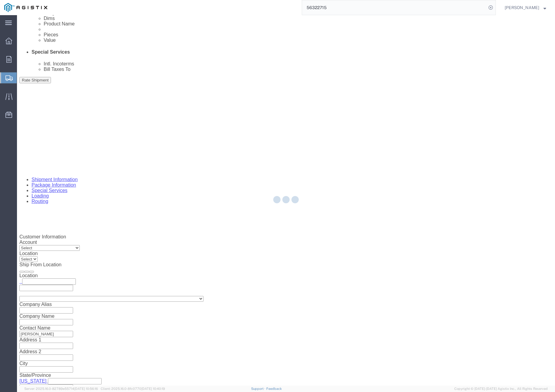  What do you see at coordinates (274, 389) in the screenshot?
I see `a: Feedback` at bounding box center [274, 389].